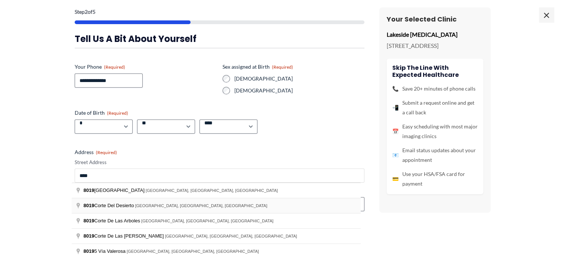 The image size is (565, 258). Describe the element at coordinates (86, 12) in the screenshot. I see `span: 2` at that location.